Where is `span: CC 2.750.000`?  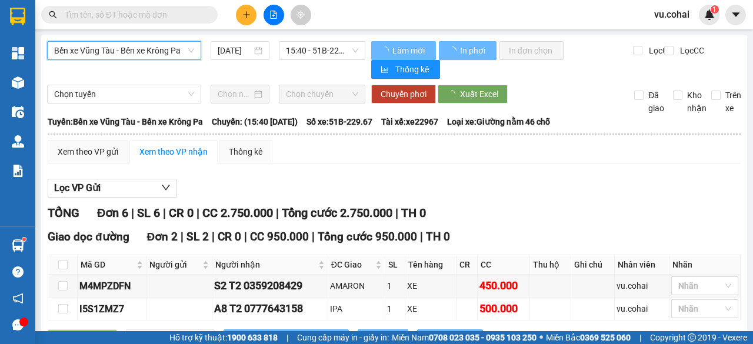 span: CC 2.750.000 is located at coordinates (238, 213).